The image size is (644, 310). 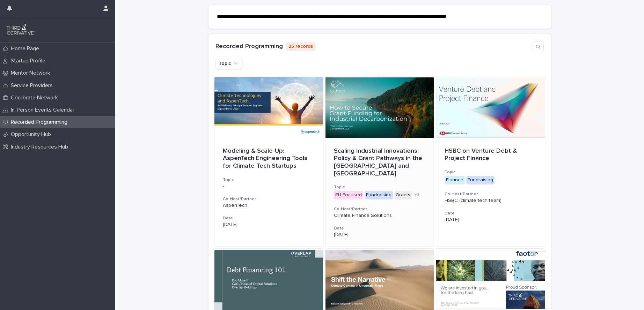 What do you see at coordinates (36, 98) in the screenshot?
I see `p: Corporate Network` at bounding box center [36, 98].